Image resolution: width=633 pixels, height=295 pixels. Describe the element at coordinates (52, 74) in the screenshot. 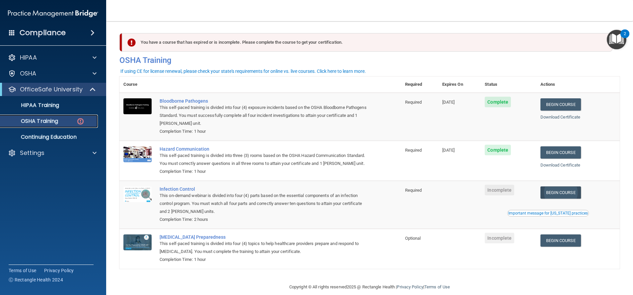

I see `a: OSHA` at that location.